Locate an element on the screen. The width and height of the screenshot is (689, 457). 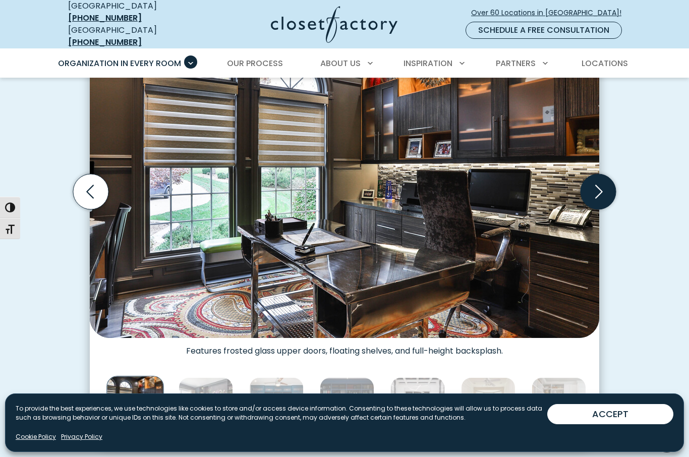
img: Custom home office with blue built-ins, glass-front cabinets, adjustable shelving, custom drawer ... is located at coordinates (347, 405).